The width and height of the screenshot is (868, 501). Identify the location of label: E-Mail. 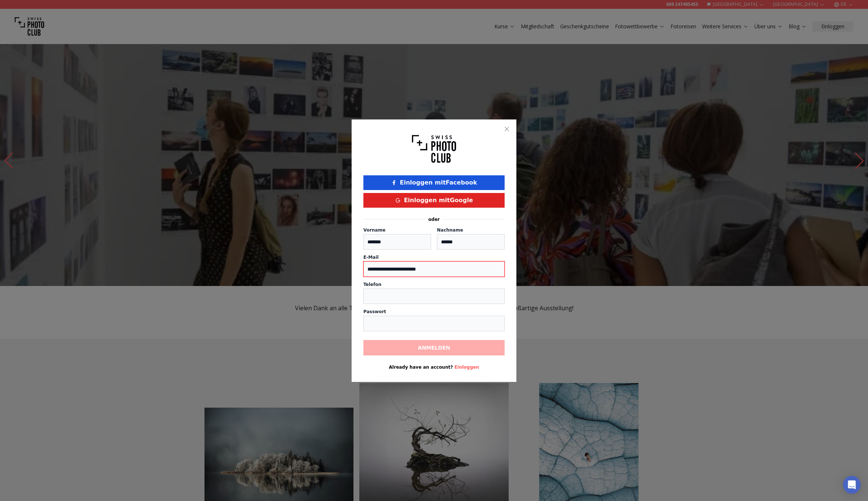
(370, 257).